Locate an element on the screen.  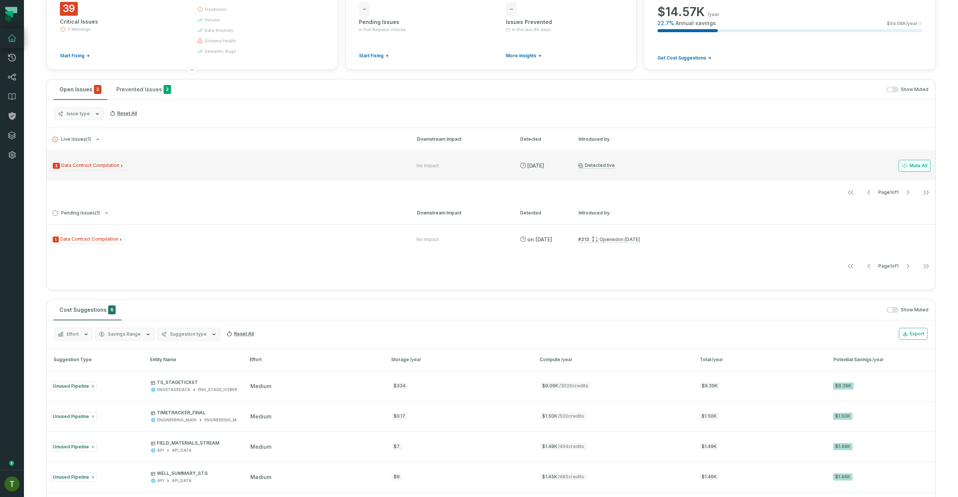
p: WELL_SUMMARY_STG is located at coordinates (179, 474).